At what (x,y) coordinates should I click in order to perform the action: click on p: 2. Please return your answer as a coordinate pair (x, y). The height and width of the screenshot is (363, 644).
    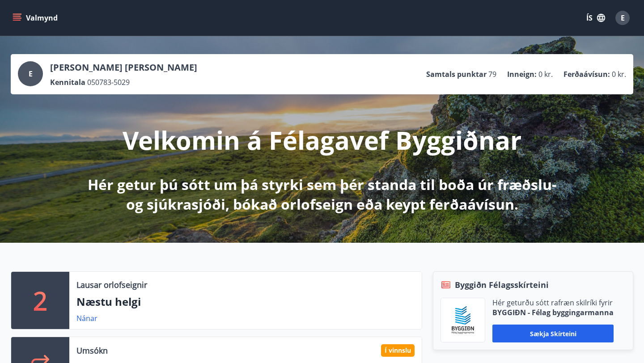
    Looking at the image, I should click on (40, 301).